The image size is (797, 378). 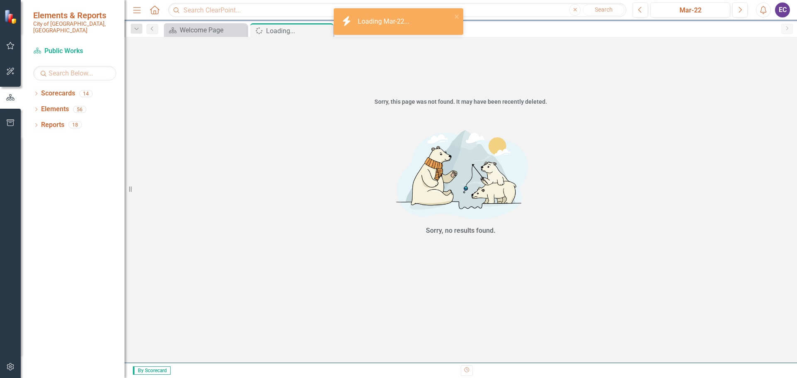 I want to click on img: No results found, so click(x=461, y=174).